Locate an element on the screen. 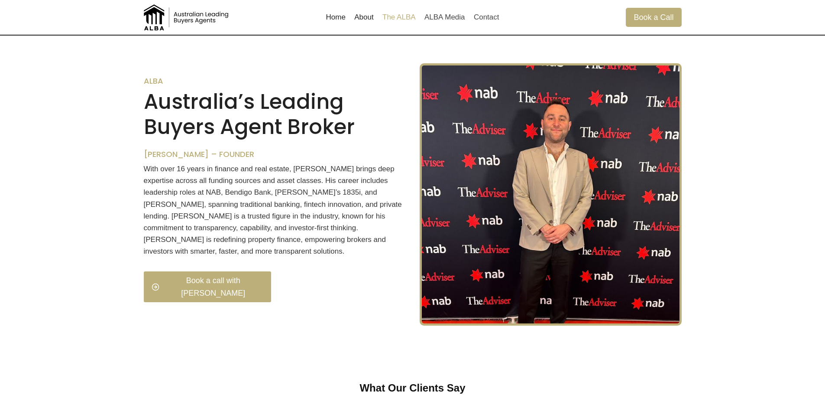 The width and height of the screenshot is (825, 395). h6: ALBA is located at coordinates (275, 81).